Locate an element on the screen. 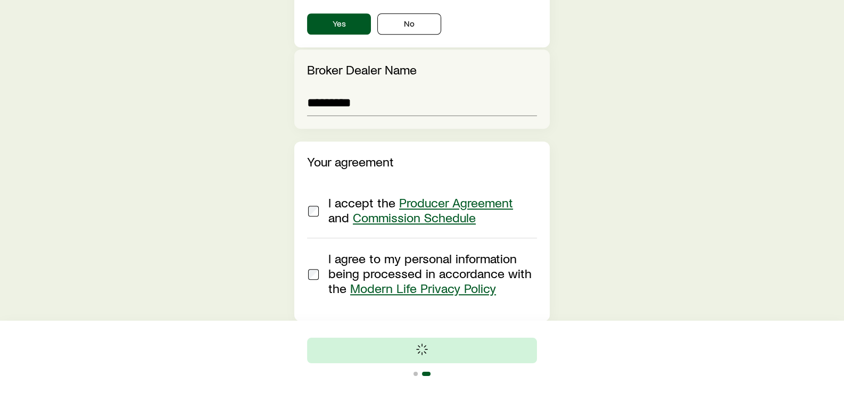  input: I accept the Producer Agreement and Commission Schedule is located at coordinates (314, 211).